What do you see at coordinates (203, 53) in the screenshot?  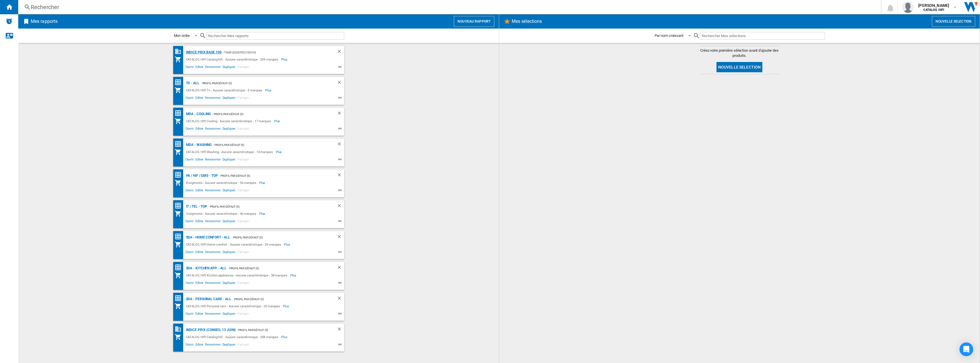 I see `div: Indice prix base 100` at bounding box center [203, 53].